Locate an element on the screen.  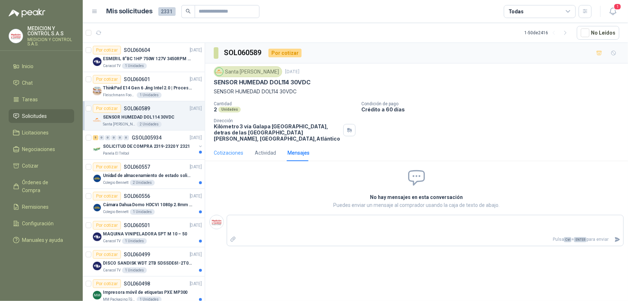
h1: Mis solicitudes is located at coordinates (130, 11).